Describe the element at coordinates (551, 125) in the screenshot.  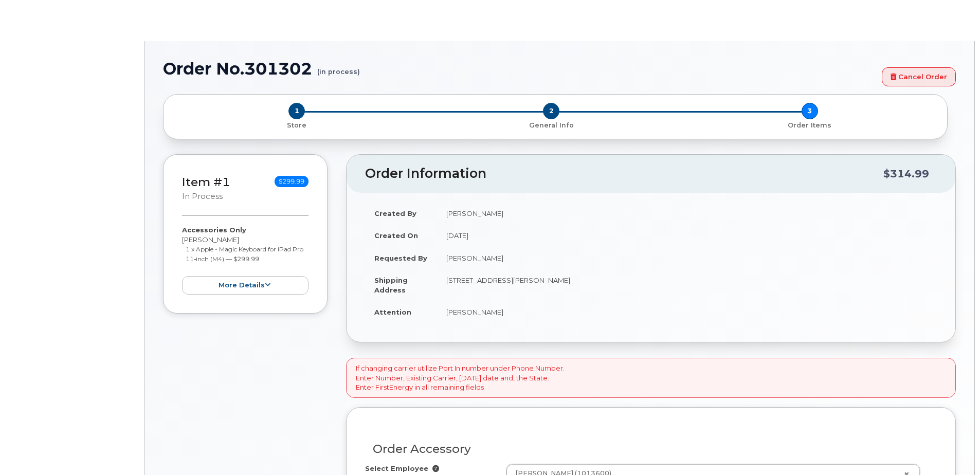
I see `p: General Info` at that location.